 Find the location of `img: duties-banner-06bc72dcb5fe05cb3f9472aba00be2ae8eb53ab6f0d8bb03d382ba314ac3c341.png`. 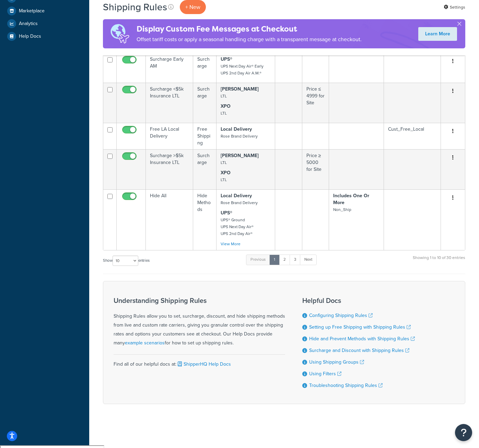

img: duties-banner-06bc72dcb5fe05cb3f9472aba00be2ae8eb53ab6f0d8bb03d382ba314ac3c341.png is located at coordinates (120, 34).